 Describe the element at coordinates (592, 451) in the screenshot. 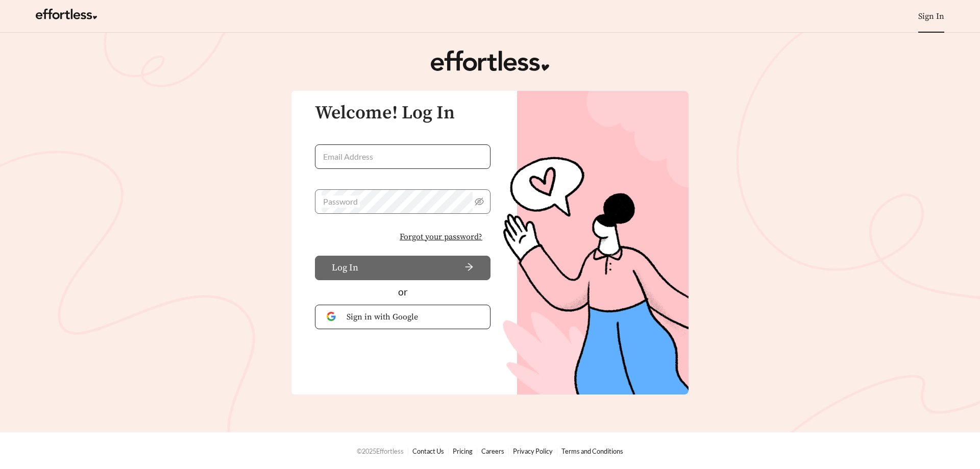

I see `a: Terms and Conditions` at that location.